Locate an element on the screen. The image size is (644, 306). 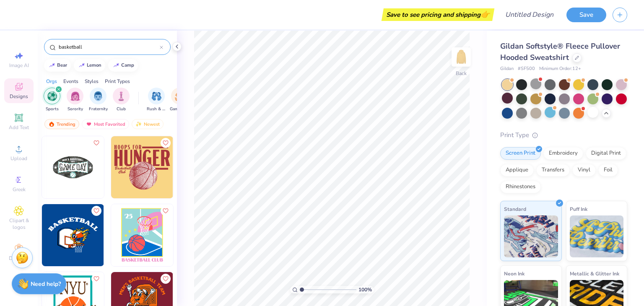
span: Add Text is located at coordinates (19, 128).